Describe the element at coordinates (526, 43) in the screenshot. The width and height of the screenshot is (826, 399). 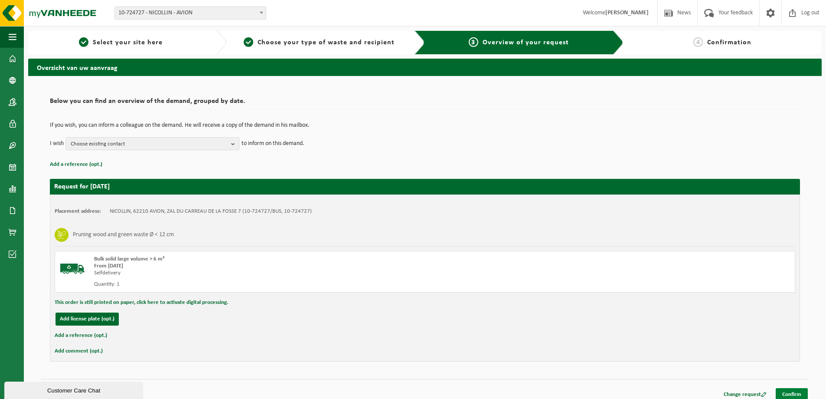
I see `span: Overview of your request` at that location.